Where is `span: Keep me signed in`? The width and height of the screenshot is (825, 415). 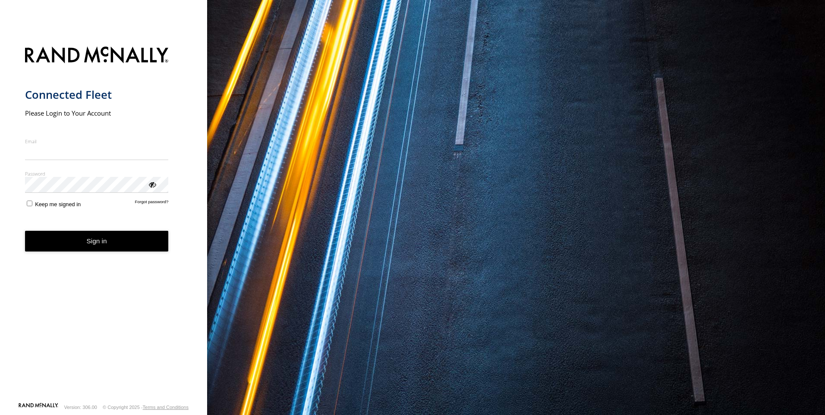 span: Keep me signed in is located at coordinates (58, 204).